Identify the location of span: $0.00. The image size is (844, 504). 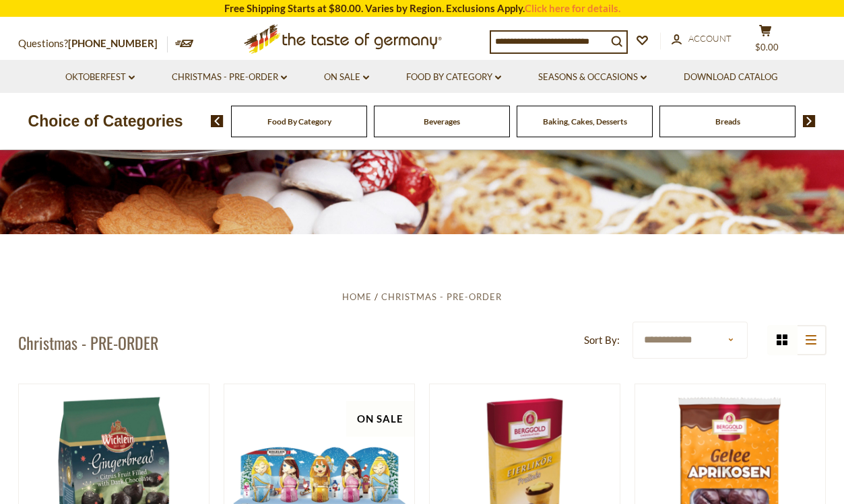
(766, 47).